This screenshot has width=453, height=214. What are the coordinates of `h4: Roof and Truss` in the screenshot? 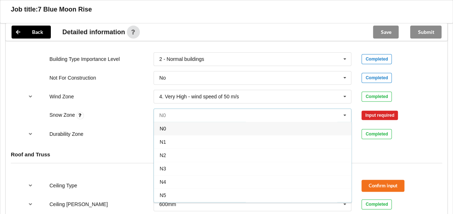 It's located at (226, 154).